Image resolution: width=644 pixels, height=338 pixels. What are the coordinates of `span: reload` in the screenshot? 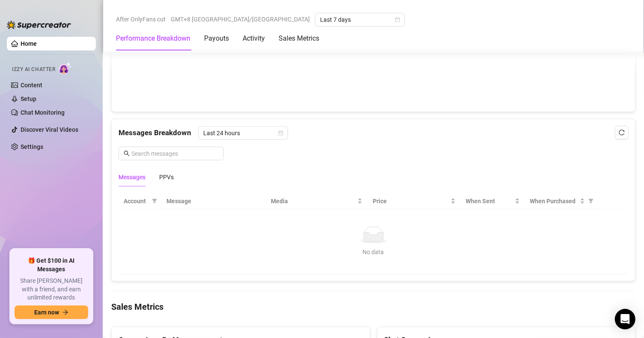 It's located at (622, 133).